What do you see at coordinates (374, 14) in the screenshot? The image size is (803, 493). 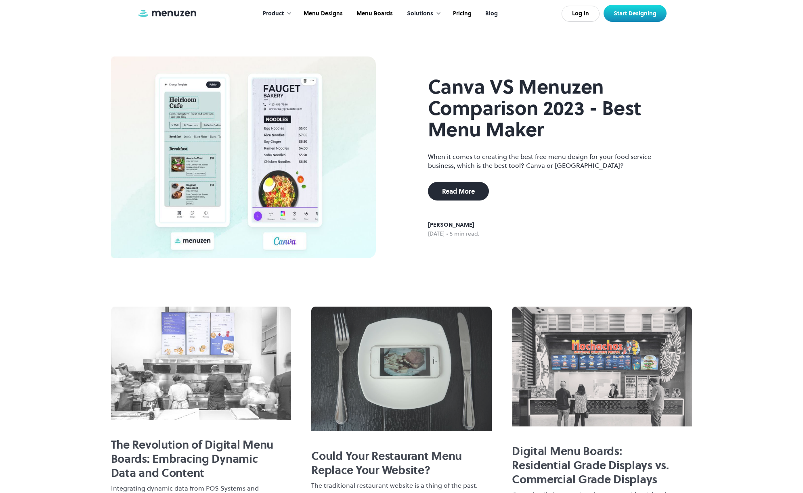 I see `a: Menu Boards` at bounding box center [374, 14].